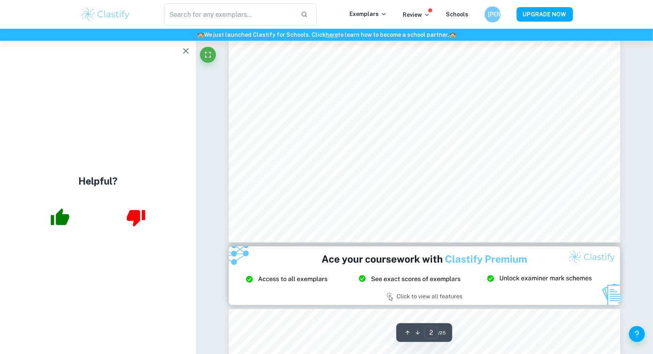 The width and height of the screenshot is (653, 354). What do you see at coordinates (544, 14) in the screenshot?
I see `button: UPGRADE NOW` at bounding box center [544, 14].